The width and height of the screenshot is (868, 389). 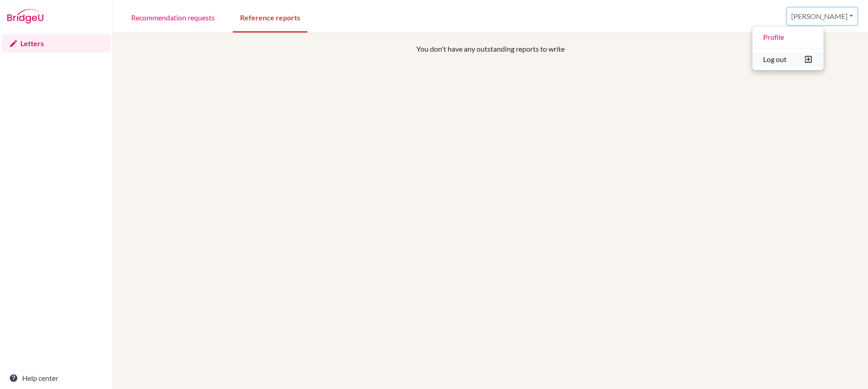 I want to click on a: Help center, so click(x=56, y=378).